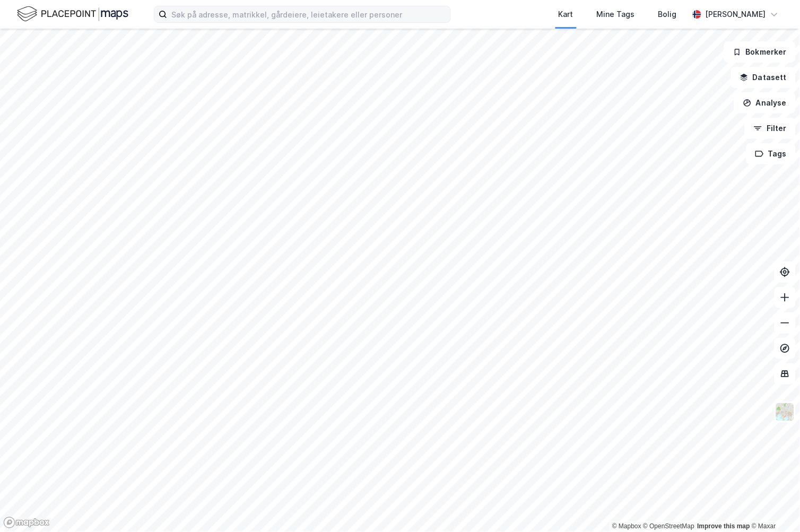  What do you see at coordinates (771, 154) in the screenshot?
I see `button: Tags` at bounding box center [771, 154].